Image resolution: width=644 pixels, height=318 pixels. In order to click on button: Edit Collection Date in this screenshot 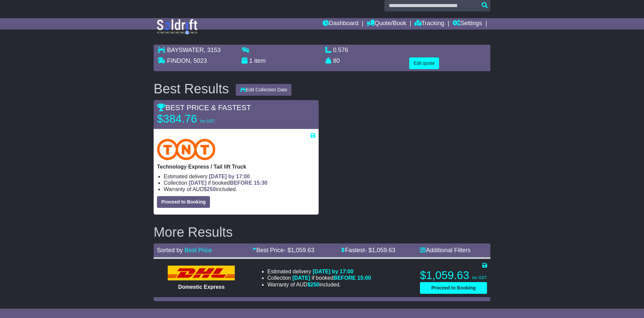, I will do `click(263, 90)`.